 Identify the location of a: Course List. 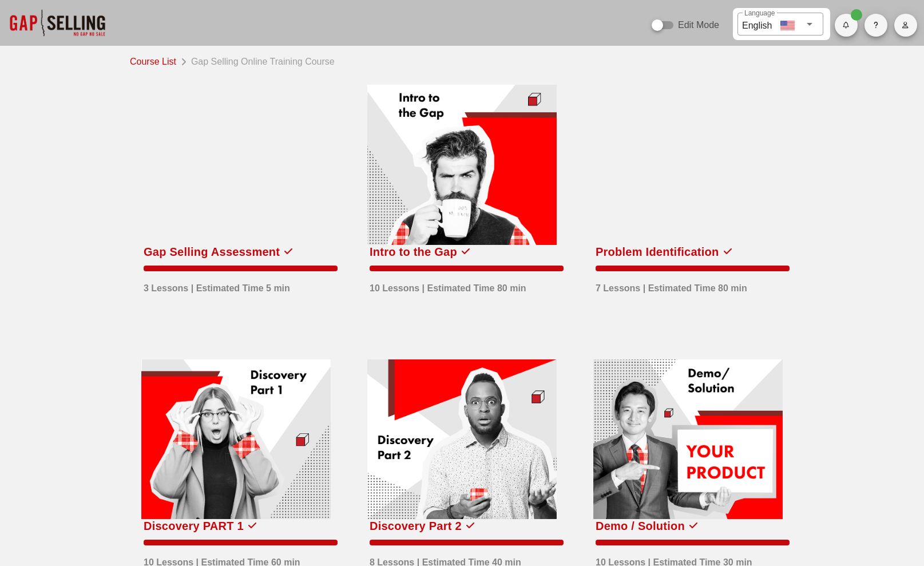
(155, 60).